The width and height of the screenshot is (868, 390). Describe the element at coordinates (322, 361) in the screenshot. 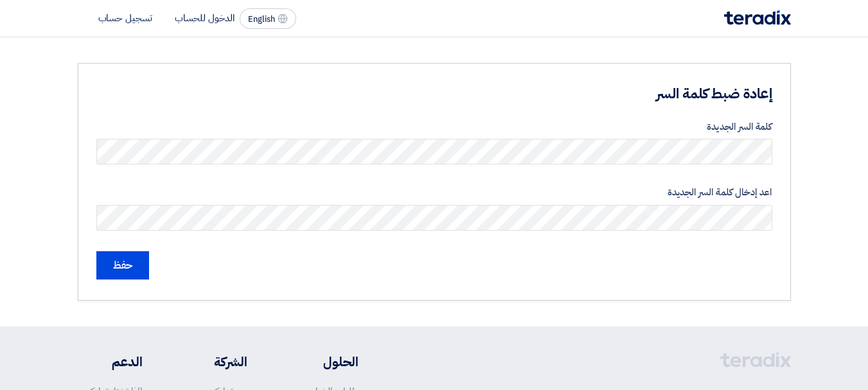

I see `li: الحلول` at that location.